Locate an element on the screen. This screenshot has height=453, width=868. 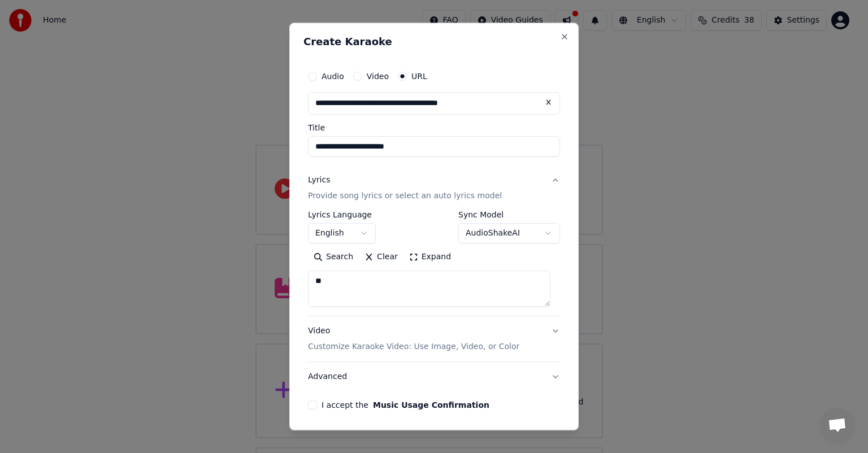
button: I accept the is located at coordinates (432, 405).